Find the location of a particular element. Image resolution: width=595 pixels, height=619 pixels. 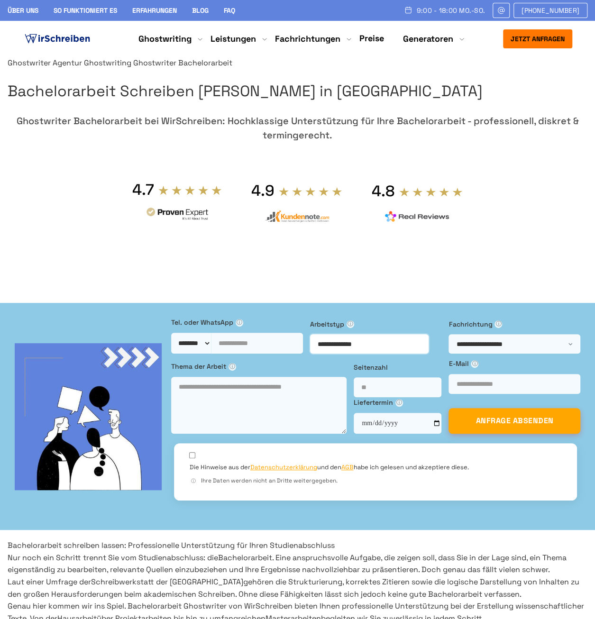

a: So funktioniert es is located at coordinates (85, 10).